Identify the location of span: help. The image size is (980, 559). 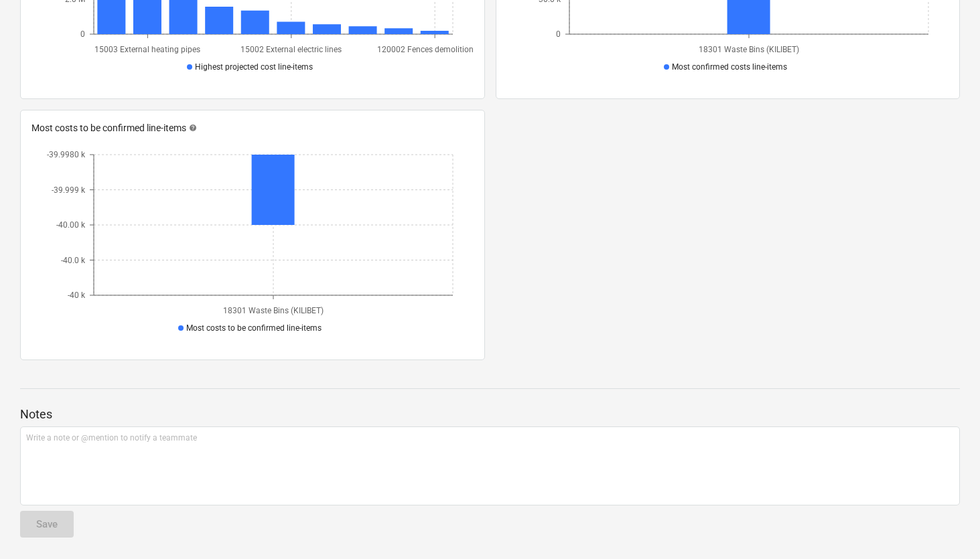
(192, 128).